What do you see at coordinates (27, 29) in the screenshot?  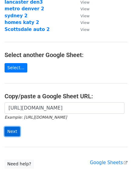 I see `a: Scottsdale auto 2` at bounding box center [27, 29].